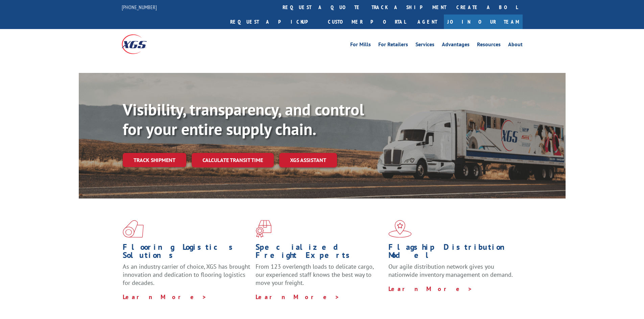 This screenshot has width=644, height=319. What do you see at coordinates (515, 46) in the screenshot?
I see `a: About` at bounding box center [515, 46].